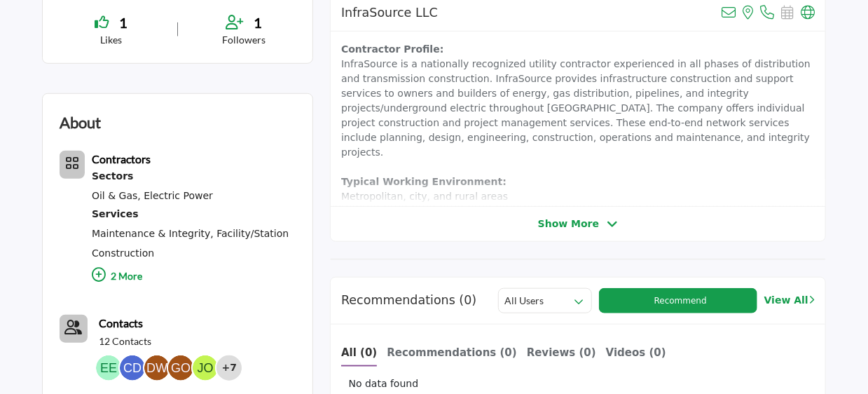  What do you see at coordinates (153, 234) in the screenshot?
I see `a: Maintenance & Integrity,` at bounding box center [153, 234].